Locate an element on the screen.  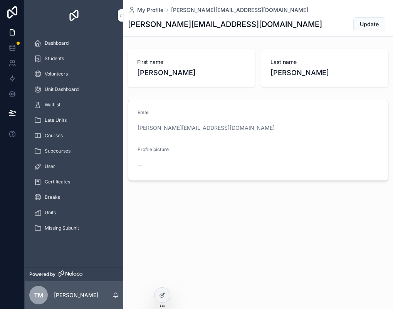
span: My Profile is located at coordinates (150, 10).